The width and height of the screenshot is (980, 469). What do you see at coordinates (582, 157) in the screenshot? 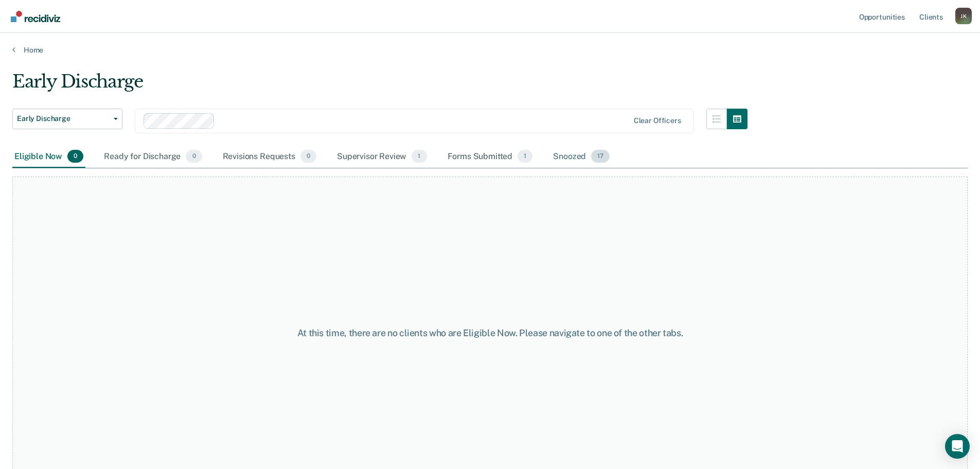
I see `div: Snoozed17` at bounding box center [582, 157].